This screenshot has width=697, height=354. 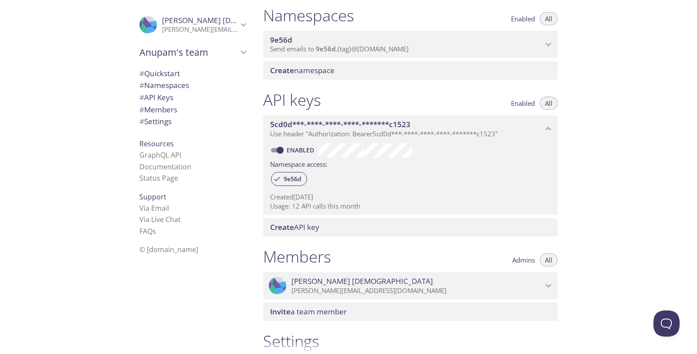 I want to click on label: Namespace access:, so click(x=299, y=164).